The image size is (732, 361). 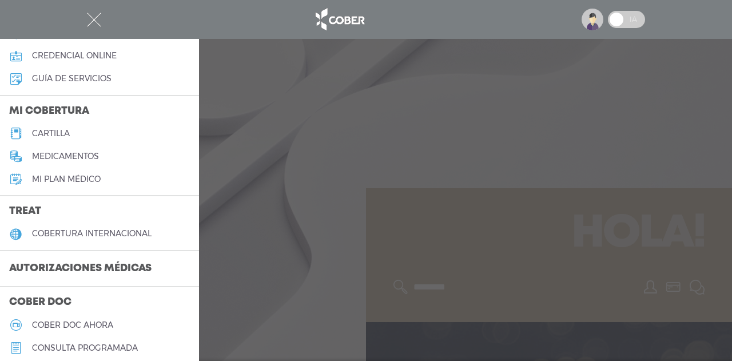 I want to click on h5: Cober doc ahora, so click(x=73, y=325).